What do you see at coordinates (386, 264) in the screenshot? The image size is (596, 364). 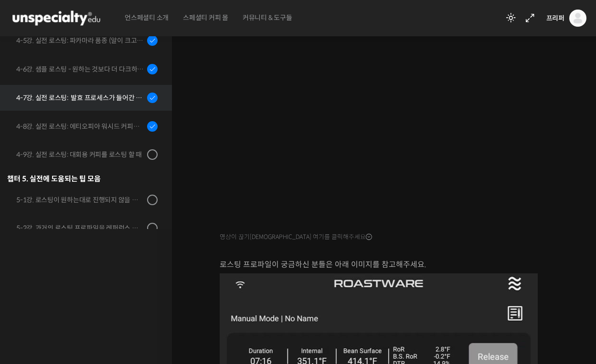 I see `p: 로스팅 프로파일이 궁금하신 분들은 아래 이미지를 참고해주세요.` at bounding box center [386, 264].